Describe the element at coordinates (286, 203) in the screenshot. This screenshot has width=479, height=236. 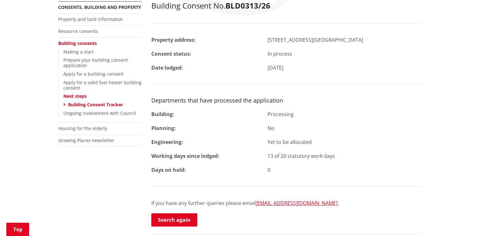
I see `p: If you have any further queries please email .` at that location.